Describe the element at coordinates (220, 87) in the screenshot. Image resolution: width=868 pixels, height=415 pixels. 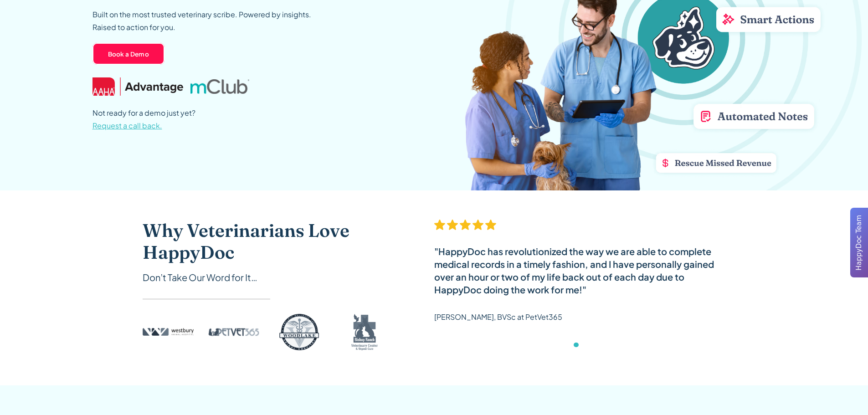
I see `img: mclub logo` at that location.